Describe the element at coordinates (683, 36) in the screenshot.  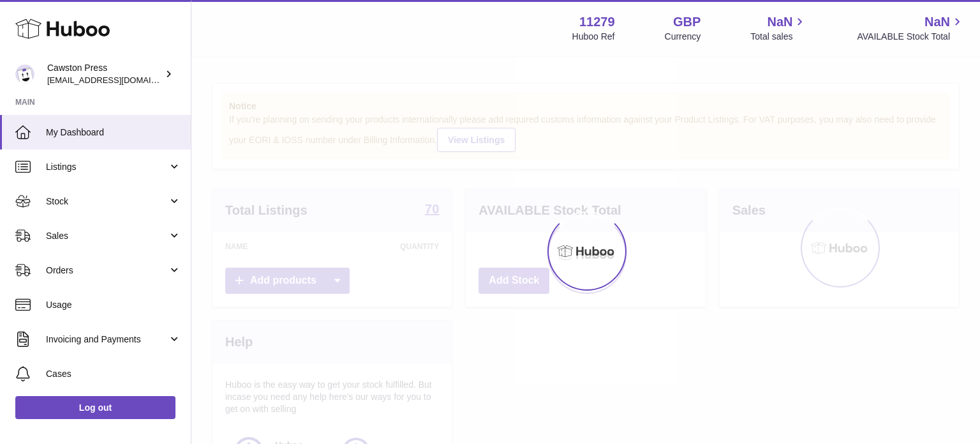
I see `div: Currency` at that location.